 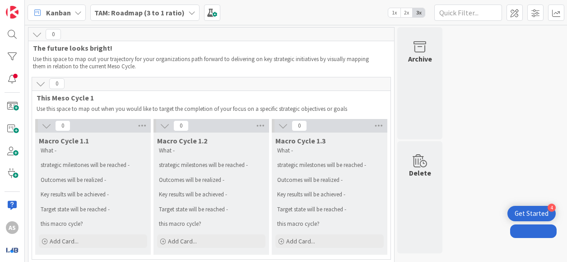 I want to click on span: This Meso Cycle 1, so click(x=208, y=98).